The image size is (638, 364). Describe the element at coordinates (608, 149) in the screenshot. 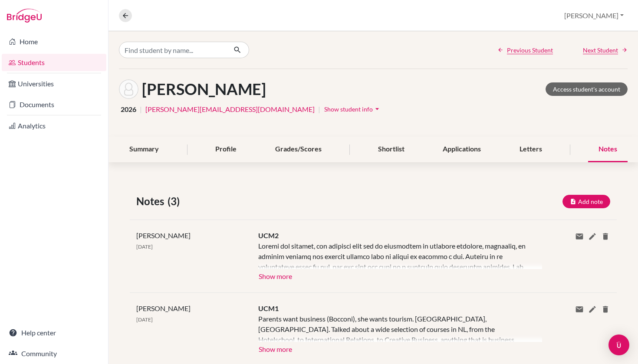

I see `div: Notes` at that location.